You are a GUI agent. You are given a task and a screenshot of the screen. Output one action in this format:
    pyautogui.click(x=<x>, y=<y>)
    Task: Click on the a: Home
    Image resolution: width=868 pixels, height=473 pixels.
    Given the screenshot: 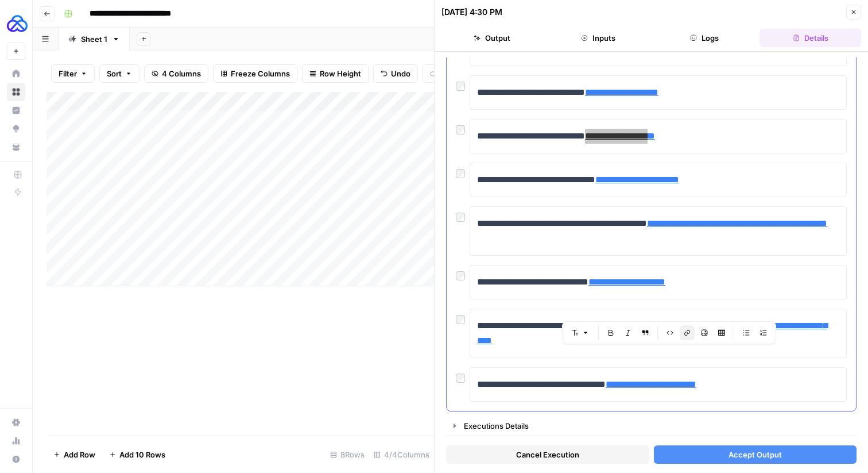 What is the action you would take?
    pyautogui.click(x=16, y=73)
    